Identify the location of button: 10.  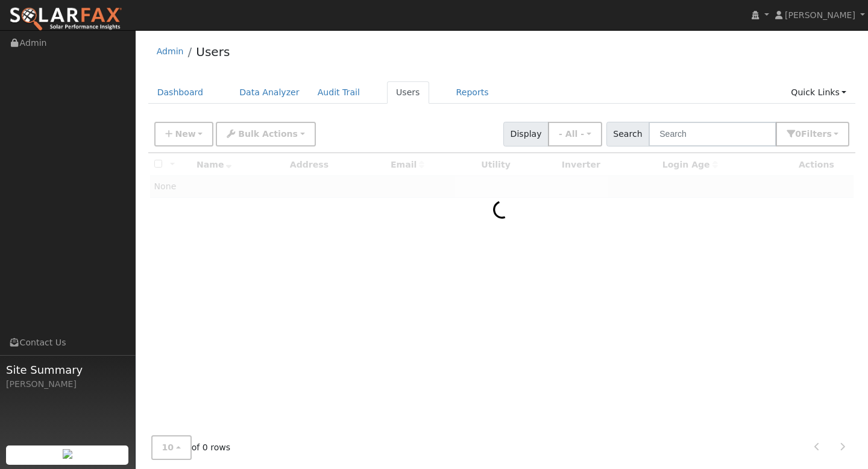
(171, 447).